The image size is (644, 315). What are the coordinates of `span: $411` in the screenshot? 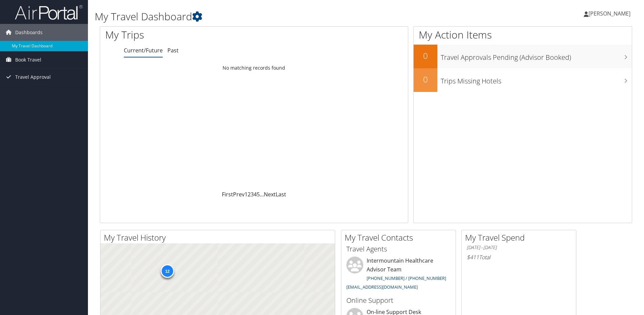 It's located at (473, 257).